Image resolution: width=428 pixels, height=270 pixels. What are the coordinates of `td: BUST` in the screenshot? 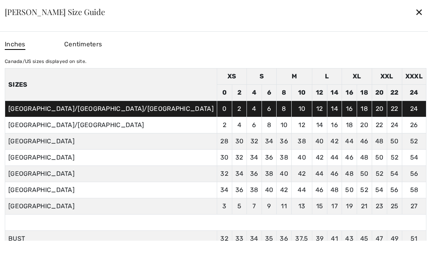 It's located at (111, 239).